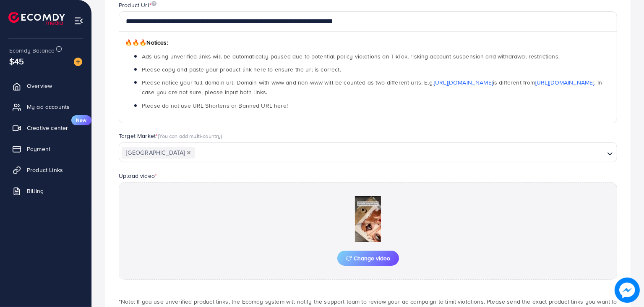 This screenshot has width=644, height=307. Describe the element at coordinates (45, 169) in the screenshot. I see `span: Product Links` at that location.